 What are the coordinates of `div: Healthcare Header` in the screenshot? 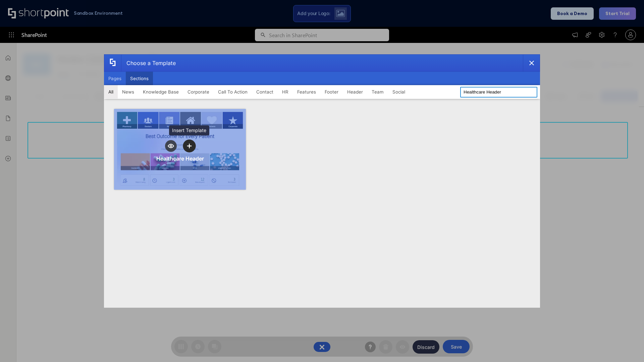 It's located at (180, 159).